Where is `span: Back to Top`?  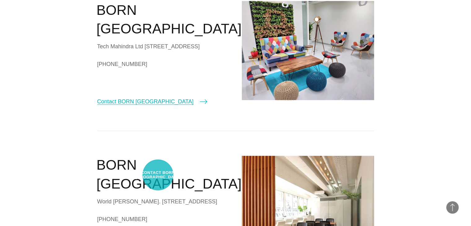
span: Back to Top is located at coordinates (453, 208).